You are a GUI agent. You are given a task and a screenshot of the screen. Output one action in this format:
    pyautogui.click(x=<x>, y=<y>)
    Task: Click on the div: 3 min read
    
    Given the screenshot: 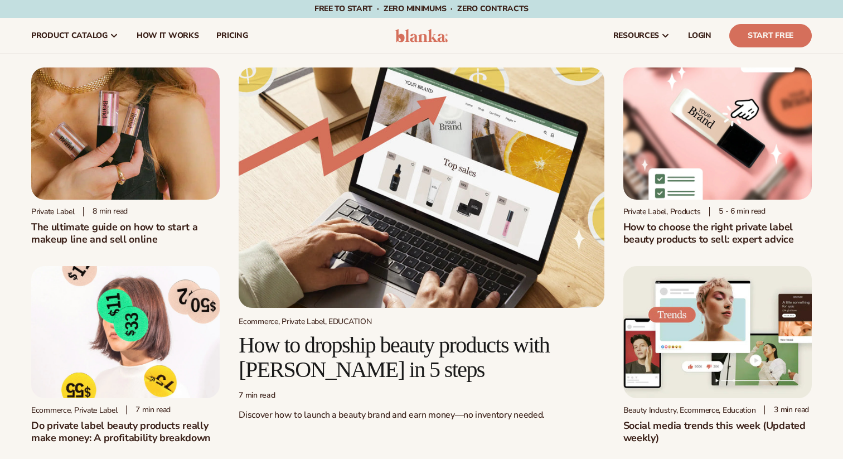 What is the action you would take?
    pyautogui.click(x=786, y=410)
    